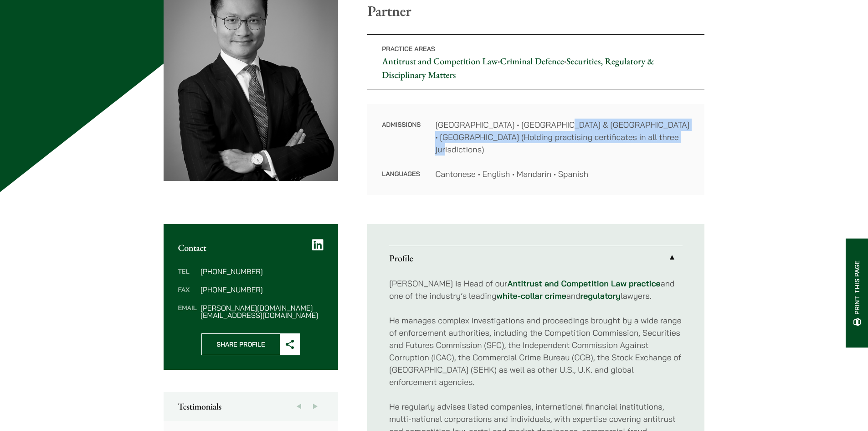  What do you see at coordinates (536, 351) in the screenshot?
I see `p: He manages complex investigations and proceedings brought by a wide range of enforcement authorit...` at bounding box center [536, 351].